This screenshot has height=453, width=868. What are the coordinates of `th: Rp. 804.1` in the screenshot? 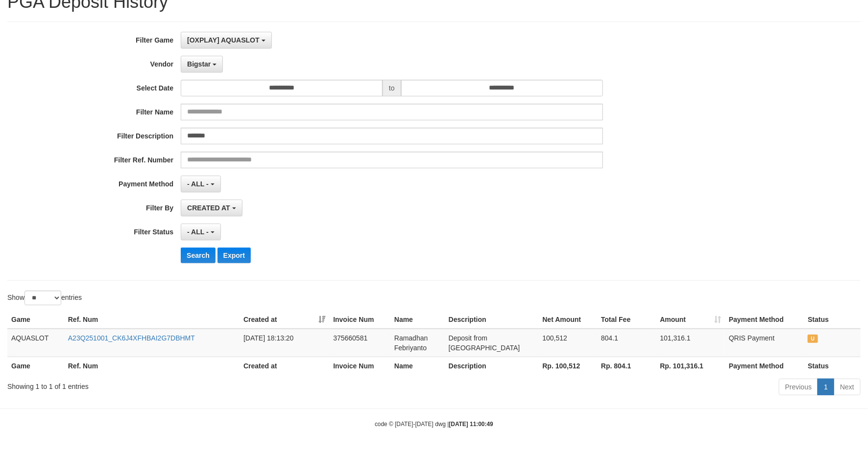 It's located at (626, 366).